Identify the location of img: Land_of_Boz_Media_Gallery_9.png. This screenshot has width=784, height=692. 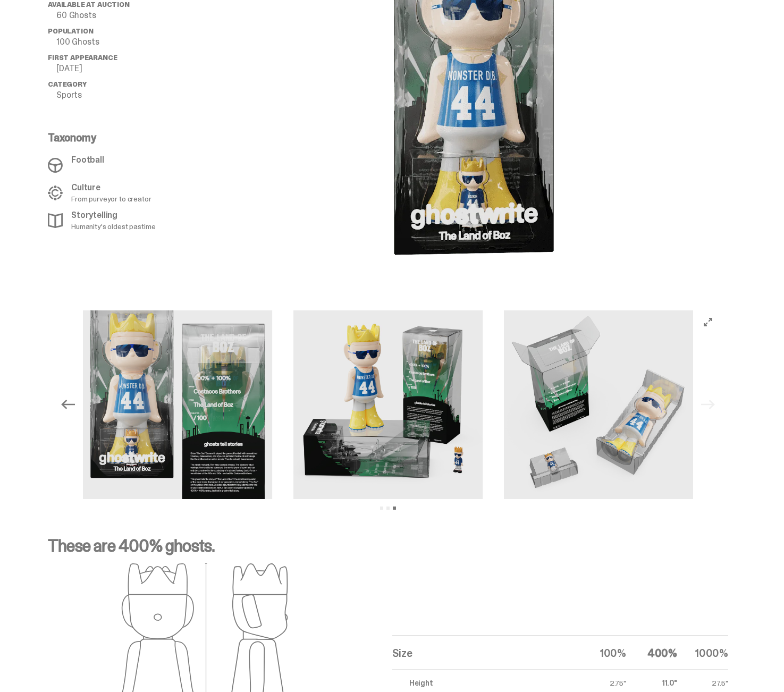
(178, 405).